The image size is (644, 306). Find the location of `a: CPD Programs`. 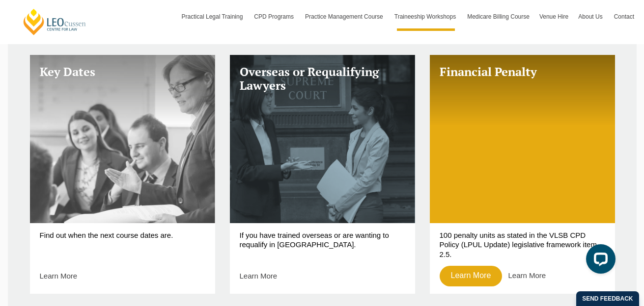

a: CPD Programs is located at coordinates (274, 17).